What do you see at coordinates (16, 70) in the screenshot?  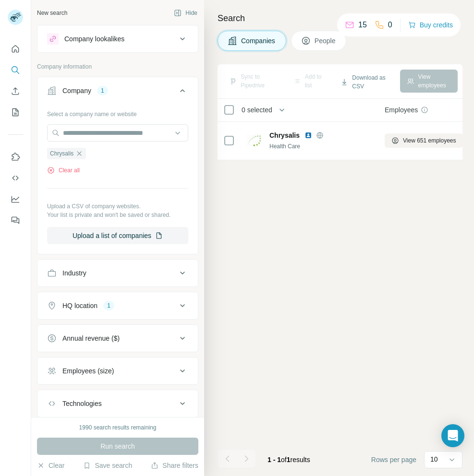 I see `button: Search` at bounding box center [16, 70].